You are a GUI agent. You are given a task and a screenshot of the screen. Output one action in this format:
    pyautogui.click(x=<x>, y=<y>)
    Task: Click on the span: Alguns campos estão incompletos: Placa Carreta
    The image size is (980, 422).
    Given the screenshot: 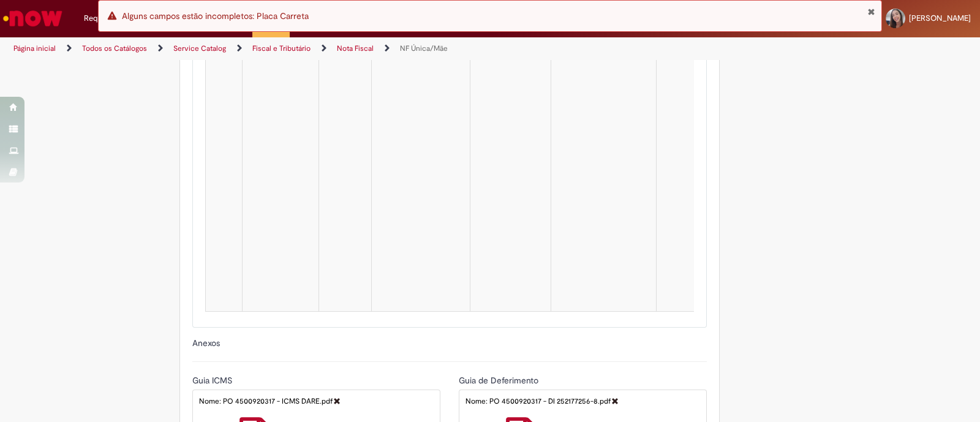 What is the action you would take?
    pyautogui.click(x=215, y=16)
    